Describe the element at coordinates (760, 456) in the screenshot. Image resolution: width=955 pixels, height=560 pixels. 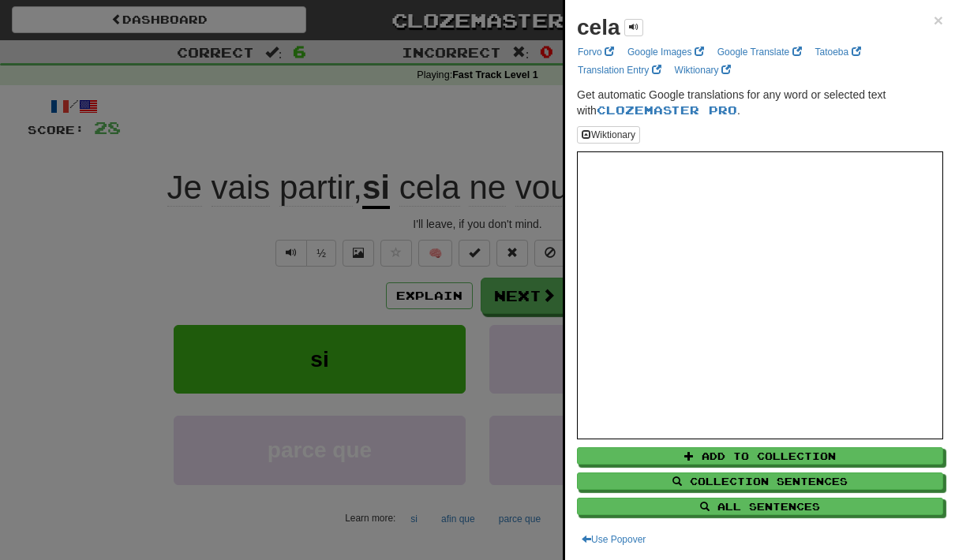
I see `button: Add to Collection` at that location.